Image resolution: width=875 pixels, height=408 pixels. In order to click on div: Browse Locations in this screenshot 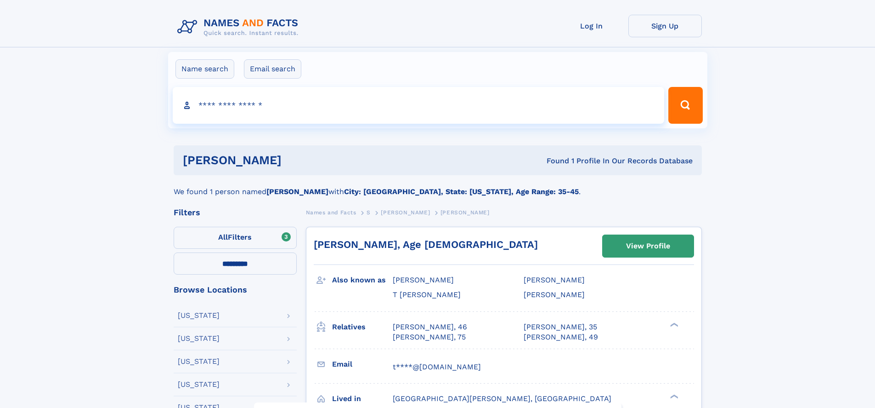, I will do `click(235, 289)`.